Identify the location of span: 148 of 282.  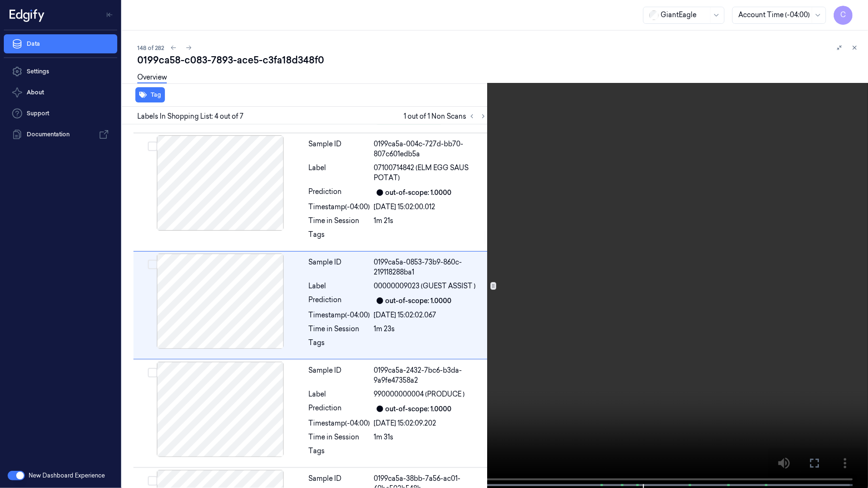
(151, 47).